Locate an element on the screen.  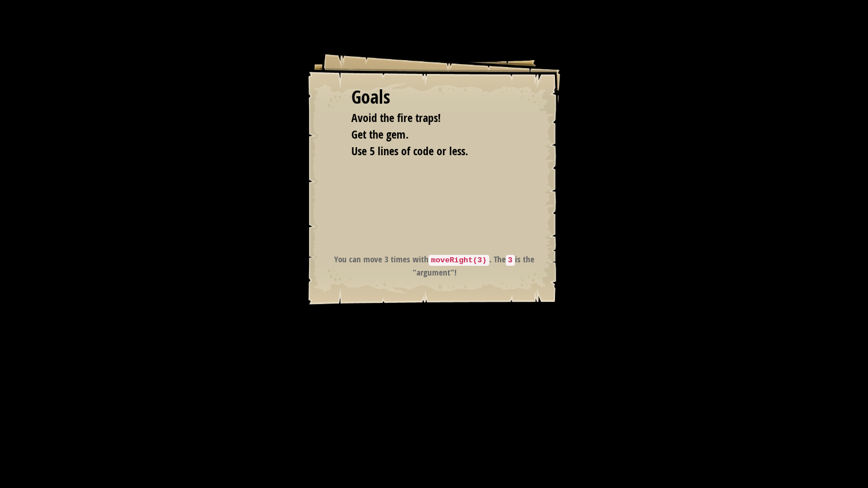
code: 3 is located at coordinates (510, 260).